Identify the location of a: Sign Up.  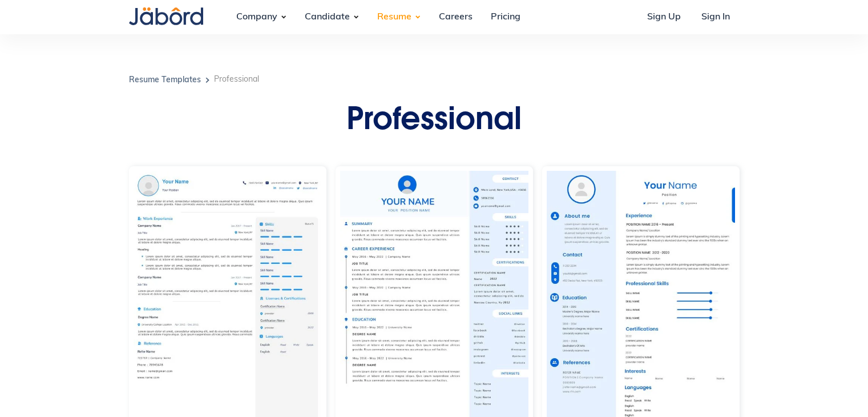
(663, 17).